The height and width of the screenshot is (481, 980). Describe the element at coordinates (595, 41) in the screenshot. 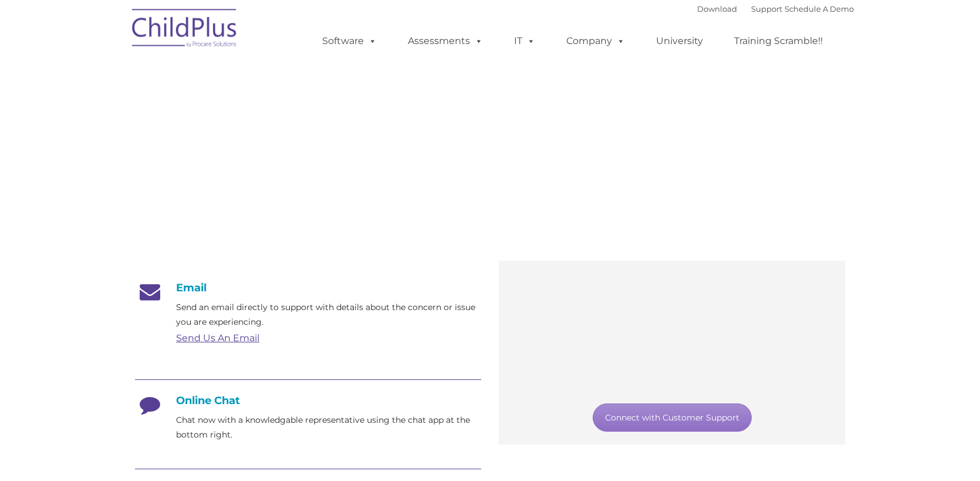

I see `a: Company` at that location.